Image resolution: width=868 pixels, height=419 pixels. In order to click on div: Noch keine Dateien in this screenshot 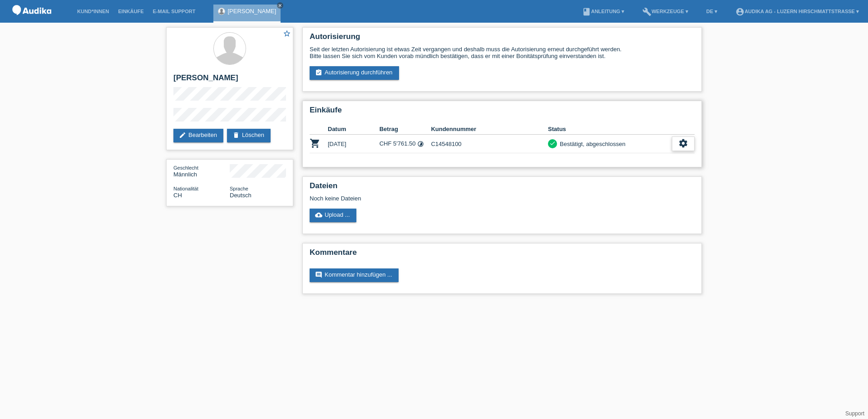, I will do `click(449, 199)`.